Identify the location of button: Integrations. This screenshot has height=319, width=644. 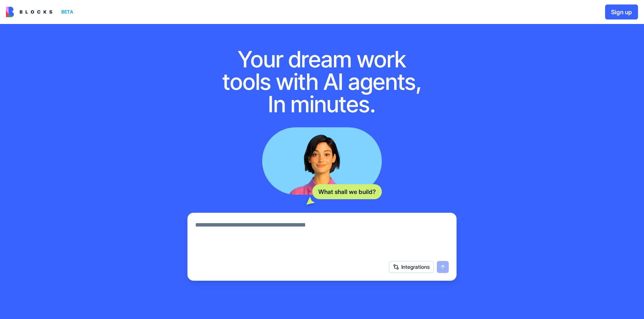
(412, 267).